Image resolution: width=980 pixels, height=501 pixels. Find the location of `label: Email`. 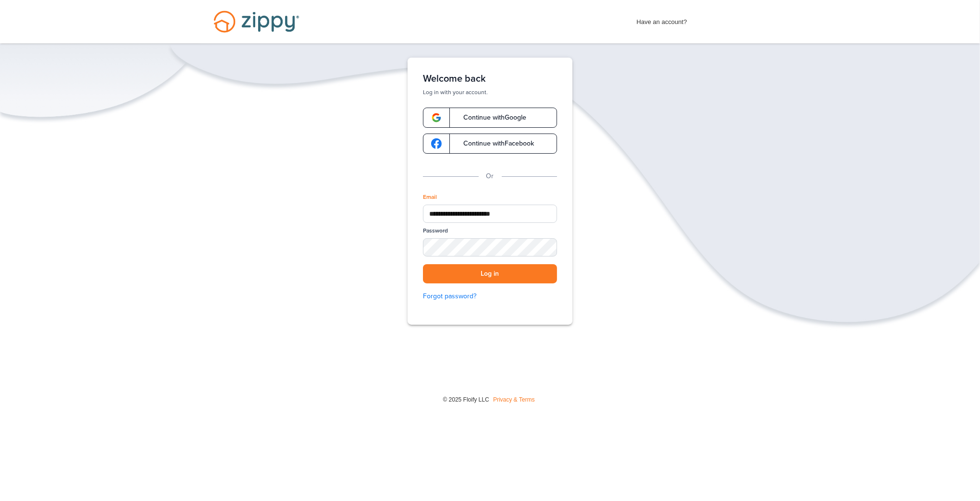

label: Email is located at coordinates (429, 197).